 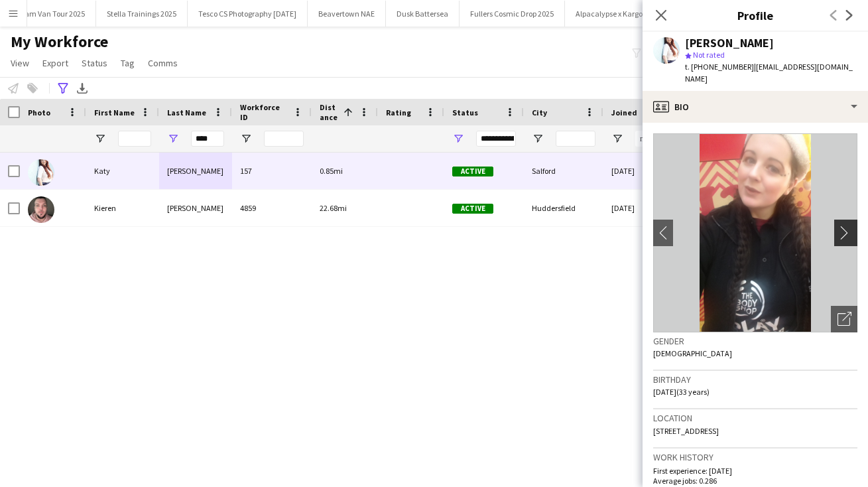 I want to click on app-action-btn: Advanced filters, so click(x=63, y=88).